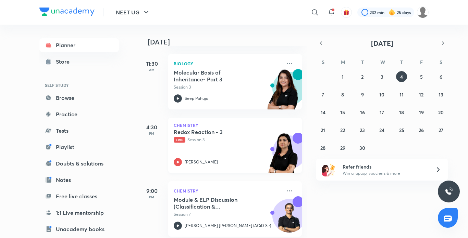 The height and width of the screenshot is (238, 468). Describe the element at coordinates (342, 148) in the screenshot. I see `button: September 29, 2025` at that location.